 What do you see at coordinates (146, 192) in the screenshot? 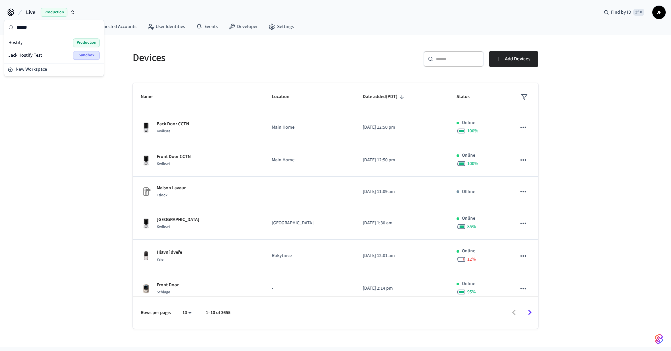
I see `img: Placeholder Lock Image` at bounding box center [146, 192].